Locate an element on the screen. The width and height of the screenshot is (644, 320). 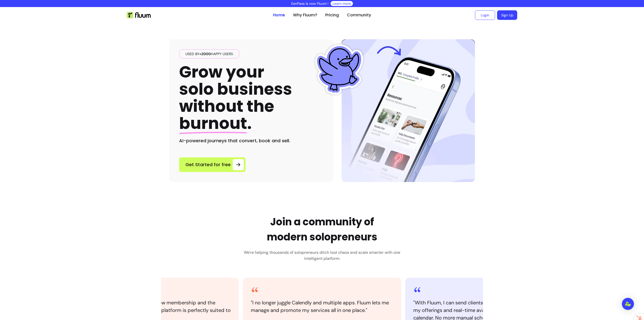
span: +2000 is located at coordinates (205, 54).